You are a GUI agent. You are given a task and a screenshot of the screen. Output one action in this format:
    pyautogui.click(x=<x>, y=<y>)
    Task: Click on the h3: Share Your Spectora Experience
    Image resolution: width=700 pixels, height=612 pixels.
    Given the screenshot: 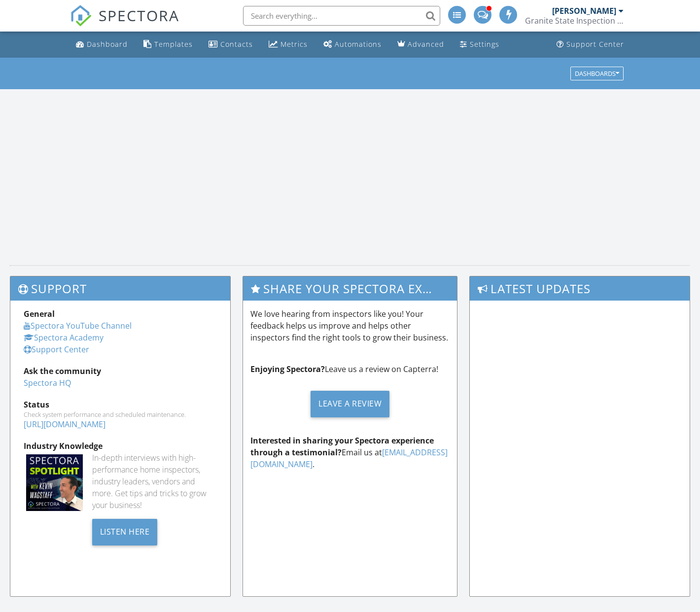 What is the action you would take?
    pyautogui.click(x=350, y=289)
    